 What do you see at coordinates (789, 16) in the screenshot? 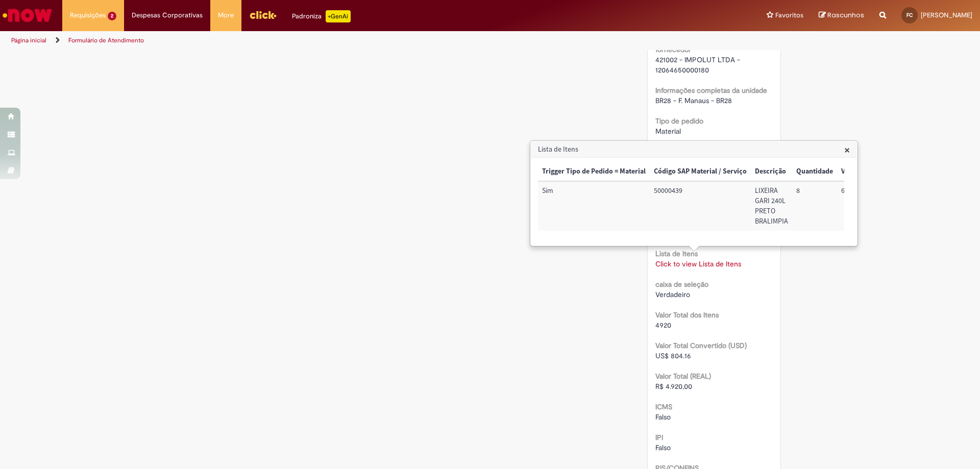
I see `span: Favoritos` at bounding box center [789, 16].